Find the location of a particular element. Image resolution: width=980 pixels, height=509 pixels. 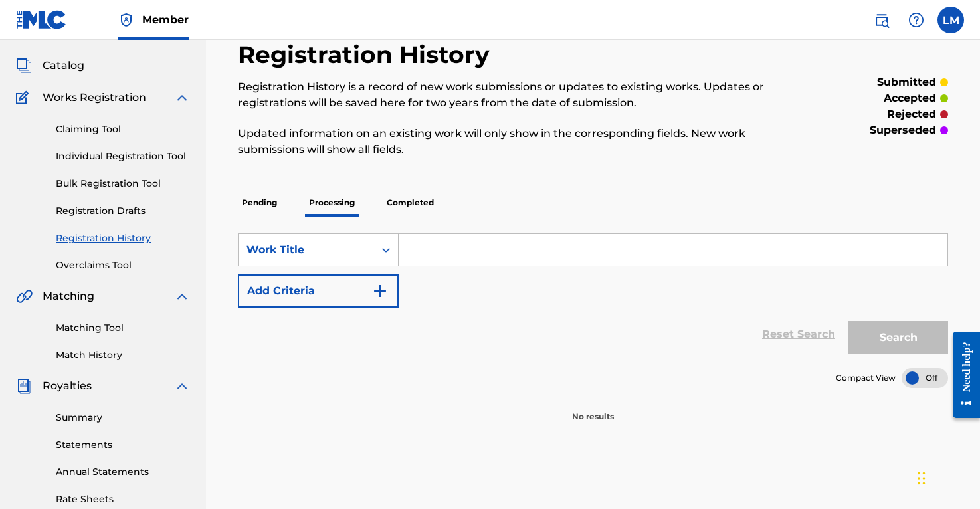

img: Catalog is located at coordinates (24, 66).